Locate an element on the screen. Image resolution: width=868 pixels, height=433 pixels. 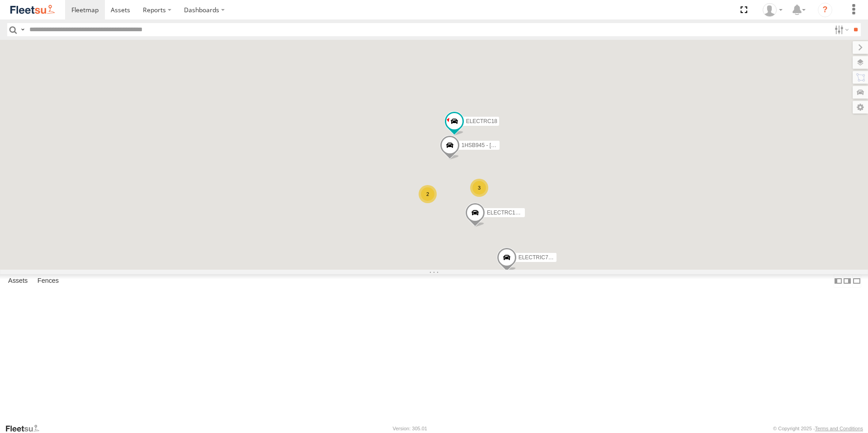
label: Dock Summary Table to the Right is located at coordinates (847, 280).